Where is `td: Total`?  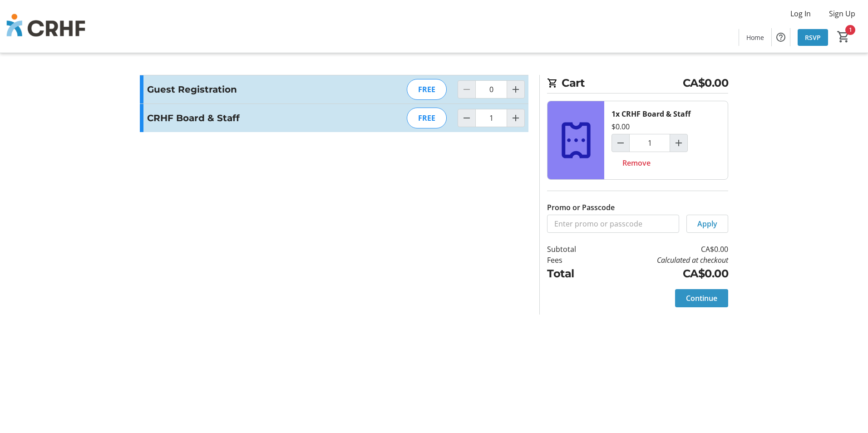
td: Total is located at coordinates (574, 274).